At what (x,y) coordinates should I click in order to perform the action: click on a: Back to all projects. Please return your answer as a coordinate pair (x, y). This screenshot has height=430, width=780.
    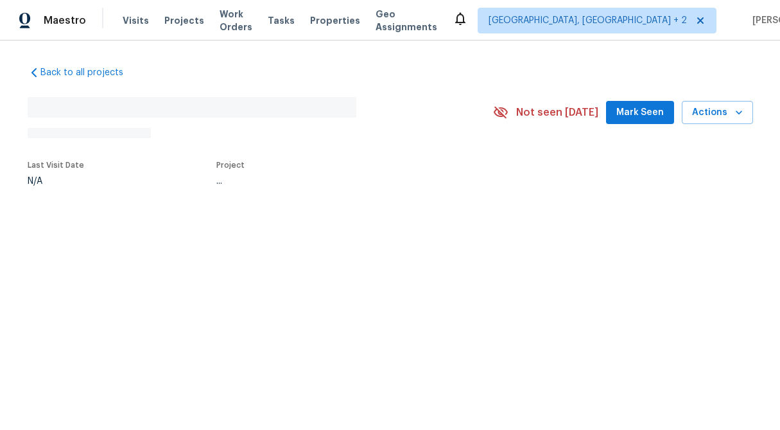
    Looking at the image, I should click on (89, 73).